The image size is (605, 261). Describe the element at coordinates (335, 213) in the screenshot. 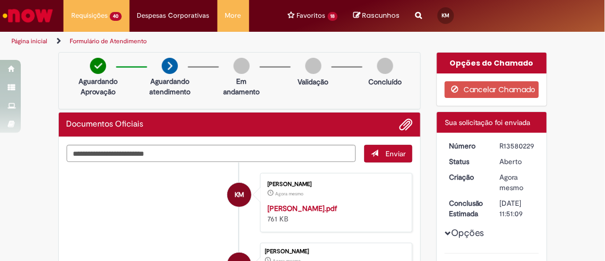

I see `div: 761 KB` at that location.